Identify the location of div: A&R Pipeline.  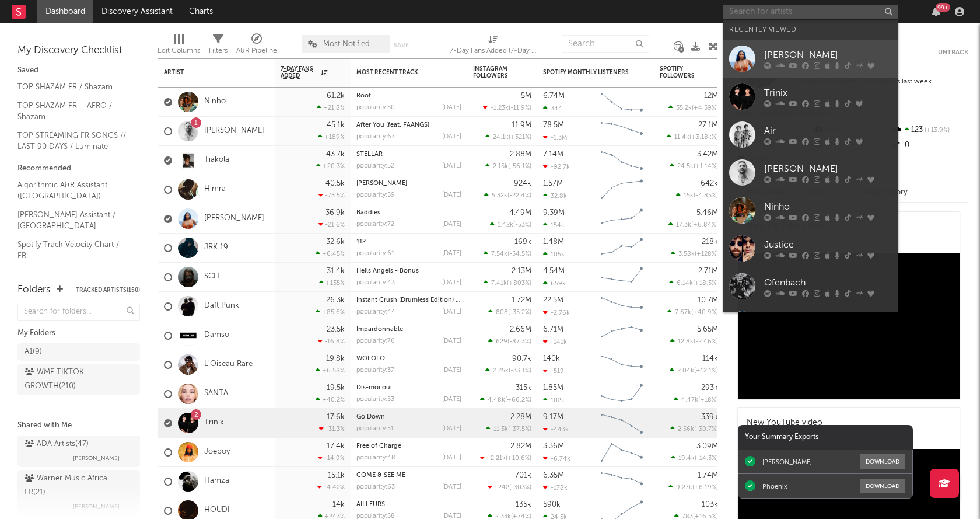
(256, 46).